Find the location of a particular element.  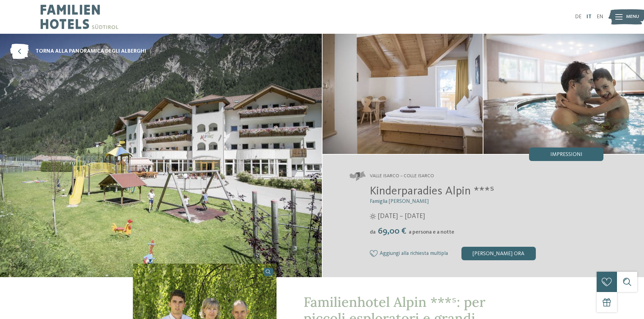

a: IT is located at coordinates (589, 17).